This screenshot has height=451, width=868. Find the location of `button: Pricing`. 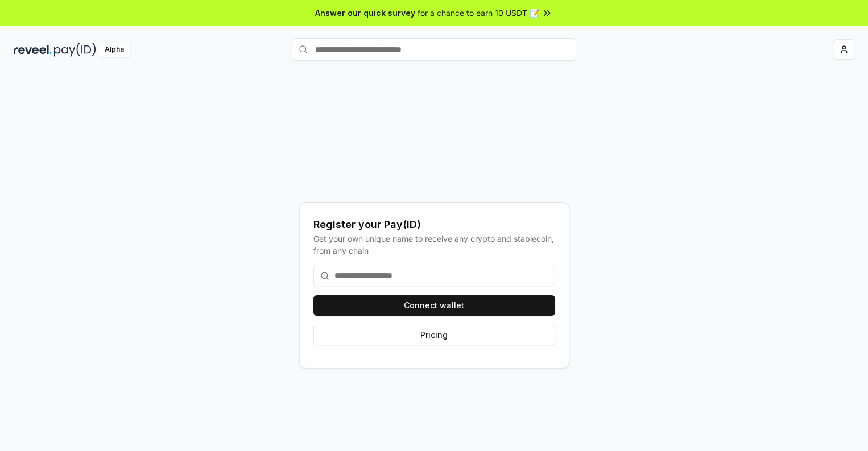

button: Pricing is located at coordinates (434, 335).